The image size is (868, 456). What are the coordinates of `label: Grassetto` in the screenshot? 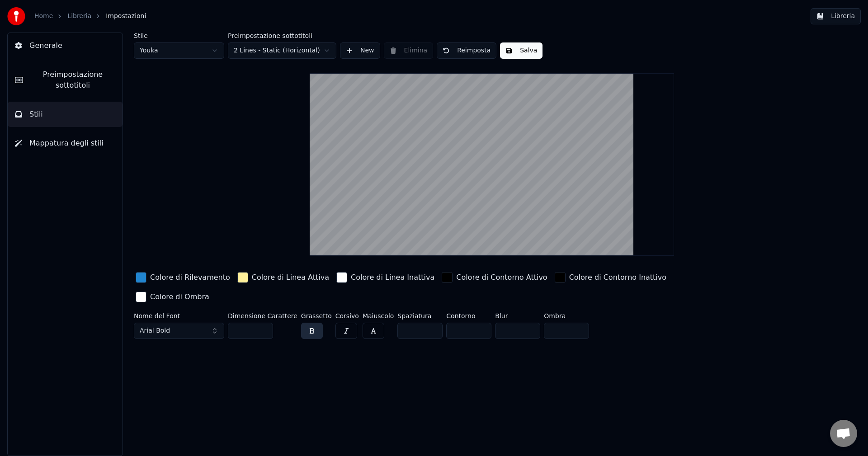 It's located at (316, 316).